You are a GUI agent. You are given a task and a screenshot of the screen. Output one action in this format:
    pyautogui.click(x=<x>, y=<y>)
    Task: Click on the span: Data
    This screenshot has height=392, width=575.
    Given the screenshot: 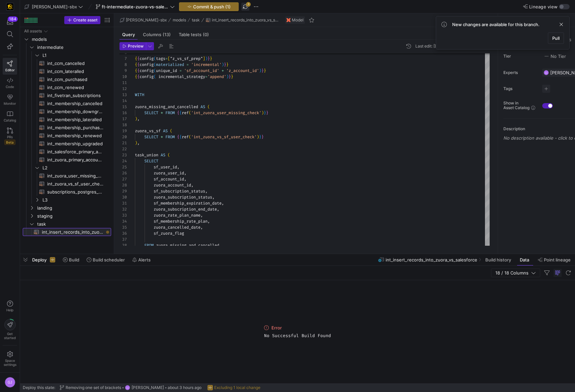 What is the action you would take?
    pyautogui.click(x=524, y=260)
    